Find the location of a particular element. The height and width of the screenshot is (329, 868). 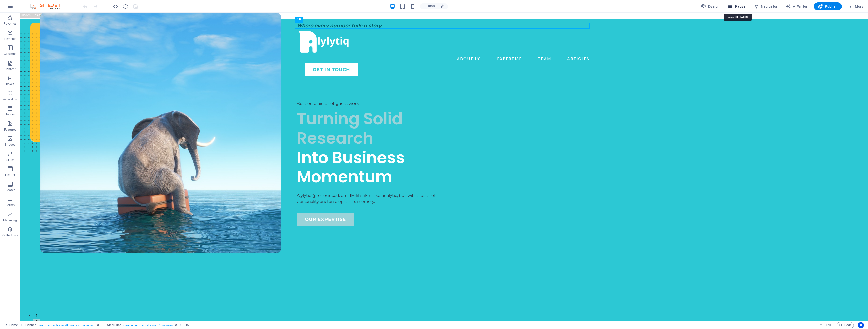

i: On resize automatically adjust zoom level to fit chosen device. is located at coordinates (443, 7).